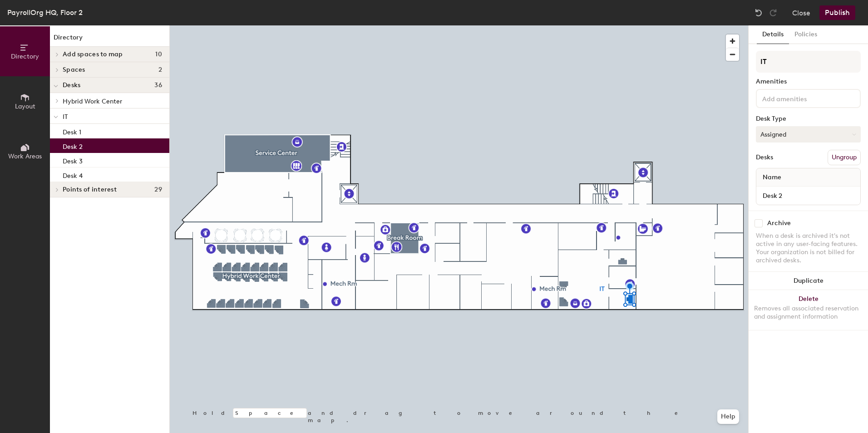  I want to click on div: Desk Type, so click(808, 119).